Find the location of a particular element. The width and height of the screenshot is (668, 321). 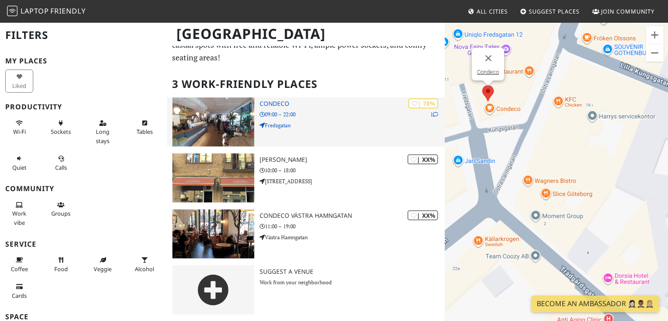

a: Condeco | 78% 1 Condeco 09:00 – 22:00 Fredsgatan is located at coordinates (306, 122).